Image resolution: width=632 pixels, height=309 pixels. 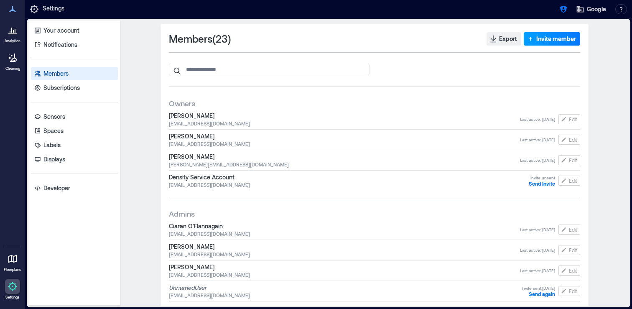 I want to click on a: Labels, so click(x=74, y=145).